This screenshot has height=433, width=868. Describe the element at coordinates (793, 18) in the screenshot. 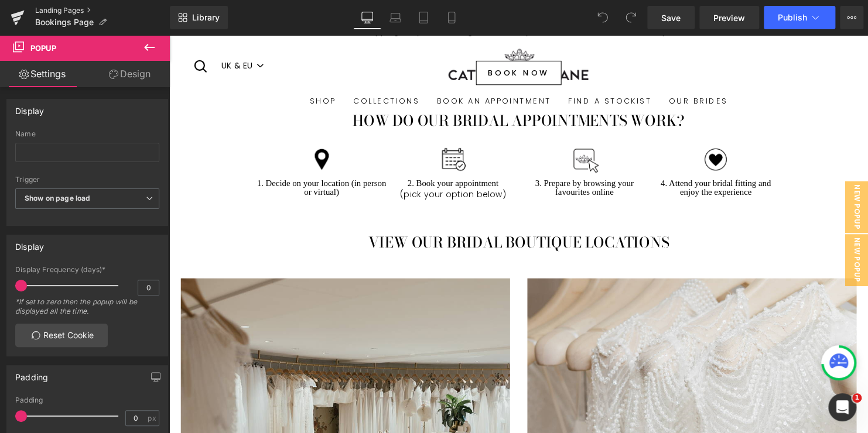

I see `span: Publish` at that location.